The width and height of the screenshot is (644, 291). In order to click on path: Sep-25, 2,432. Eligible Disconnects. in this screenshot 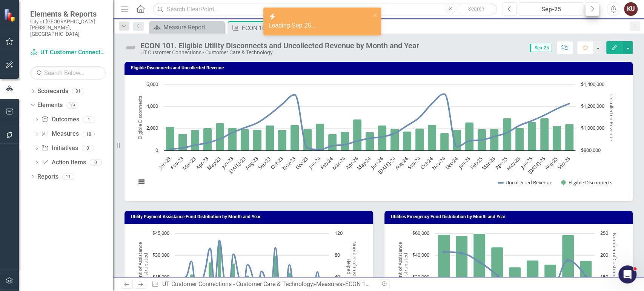, I will do `click(569, 137)`.